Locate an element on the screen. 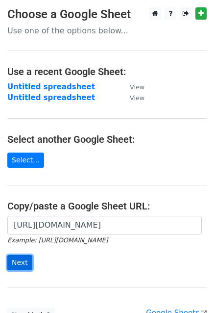  h4: Copy/paste a Google Sheet URL: is located at coordinates (107, 206).